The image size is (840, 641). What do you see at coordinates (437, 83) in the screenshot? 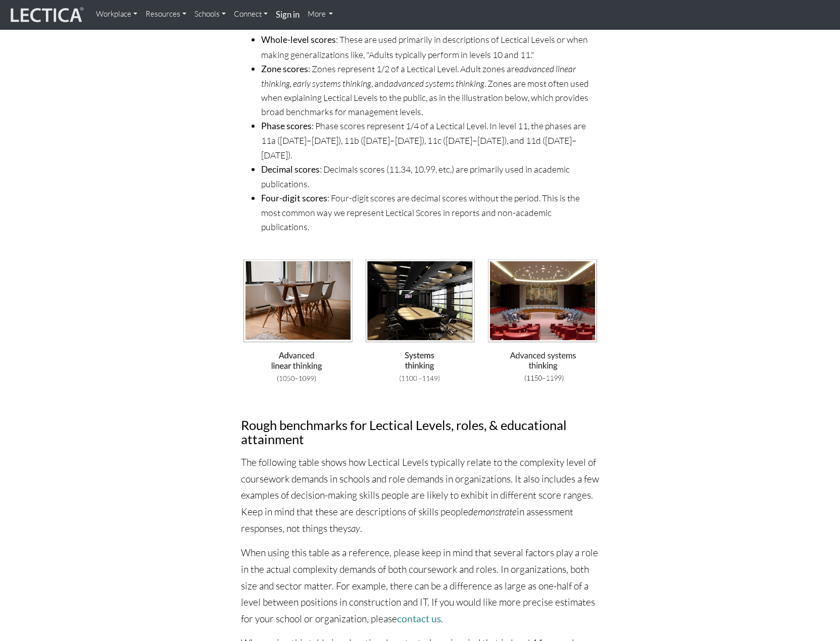
I see `i: advanced systems thinking` at bounding box center [437, 83].